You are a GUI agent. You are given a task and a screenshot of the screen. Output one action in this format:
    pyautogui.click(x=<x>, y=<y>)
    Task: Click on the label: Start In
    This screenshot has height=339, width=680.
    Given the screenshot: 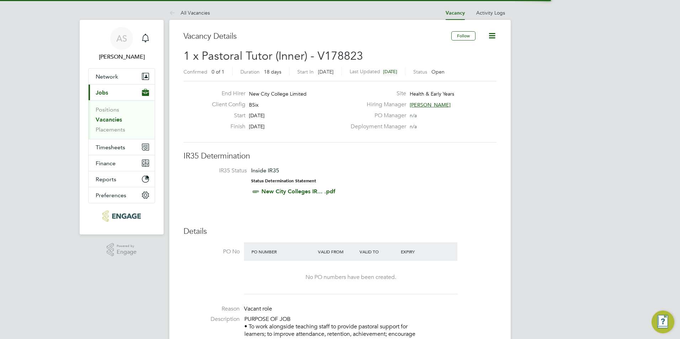 What is the action you would take?
    pyautogui.click(x=306, y=72)
    